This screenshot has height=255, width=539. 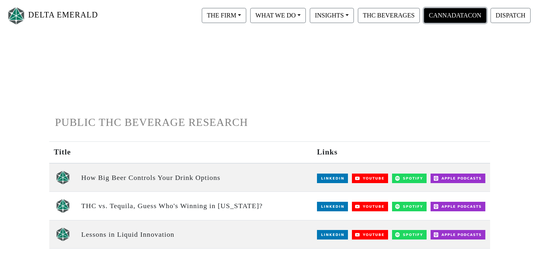 What do you see at coordinates (389, 15) in the screenshot?
I see `a: THC BEVERAGES` at bounding box center [389, 15].